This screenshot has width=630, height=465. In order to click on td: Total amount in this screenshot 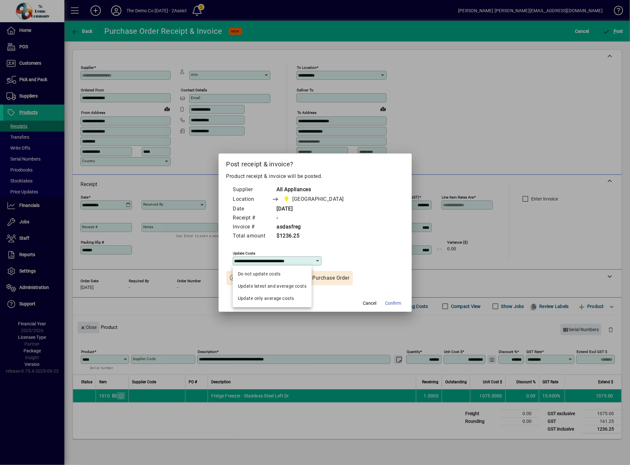, I will do `click(252, 236)`.